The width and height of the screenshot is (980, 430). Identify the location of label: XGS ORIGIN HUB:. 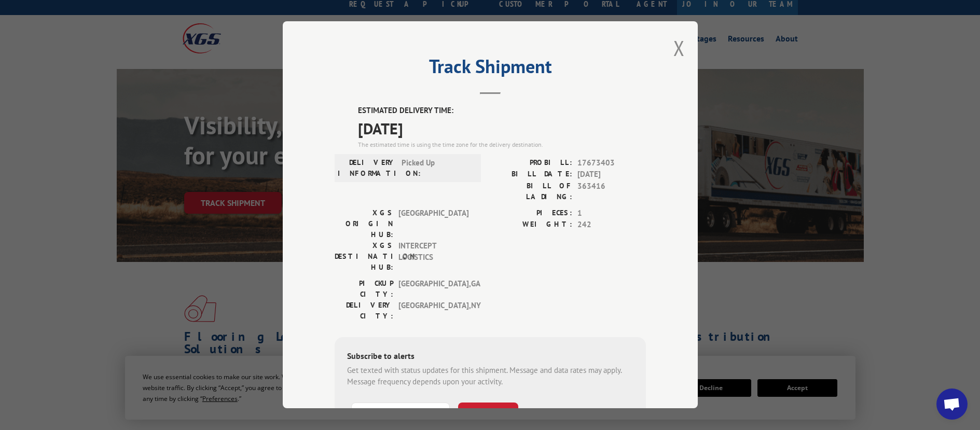
(363, 224).